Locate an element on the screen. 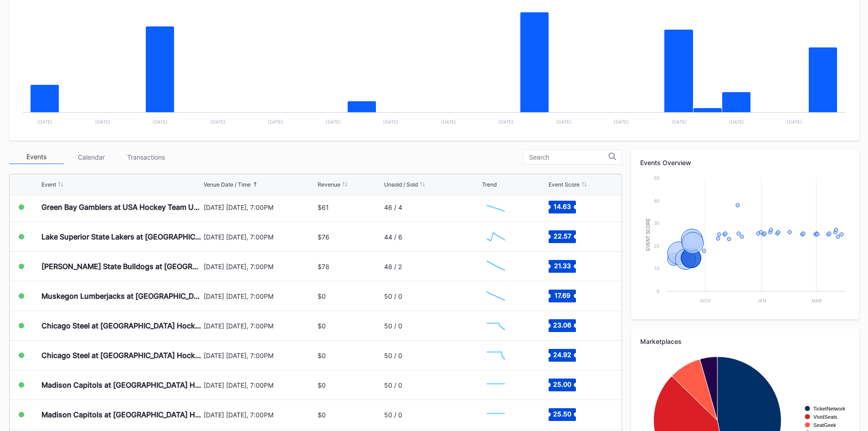 The image size is (868, 431). div: Trend is located at coordinates (489, 184).